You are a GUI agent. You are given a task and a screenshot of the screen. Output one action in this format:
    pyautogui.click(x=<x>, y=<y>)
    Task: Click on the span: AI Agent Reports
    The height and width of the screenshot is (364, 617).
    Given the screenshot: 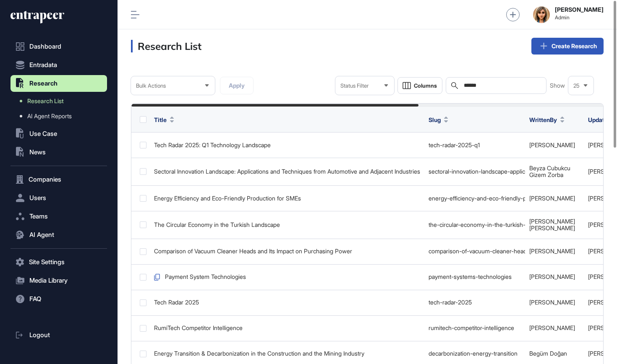 What is the action you would take?
    pyautogui.click(x=49, y=116)
    